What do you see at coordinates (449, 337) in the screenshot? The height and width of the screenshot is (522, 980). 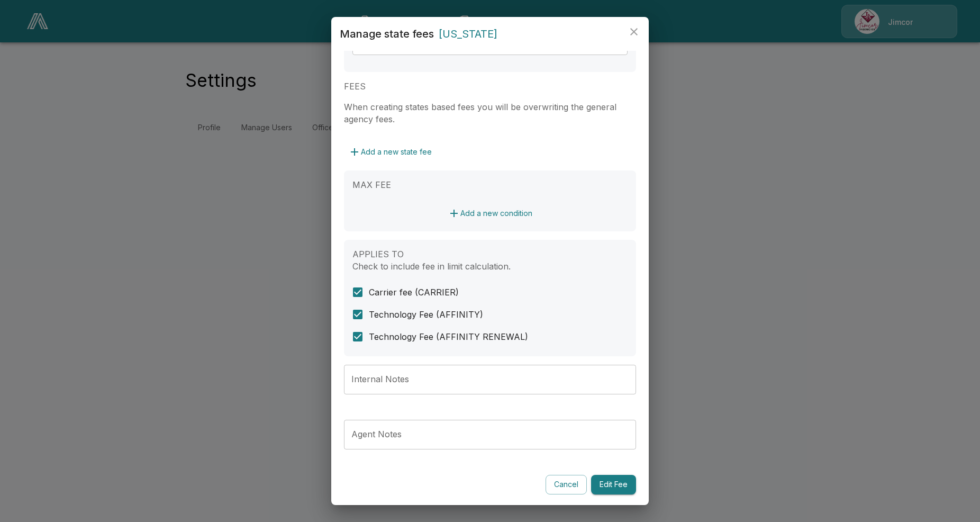 I see `span: Technology Fee (AFFINITY RENEWAL)` at bounding box center [449, 337].